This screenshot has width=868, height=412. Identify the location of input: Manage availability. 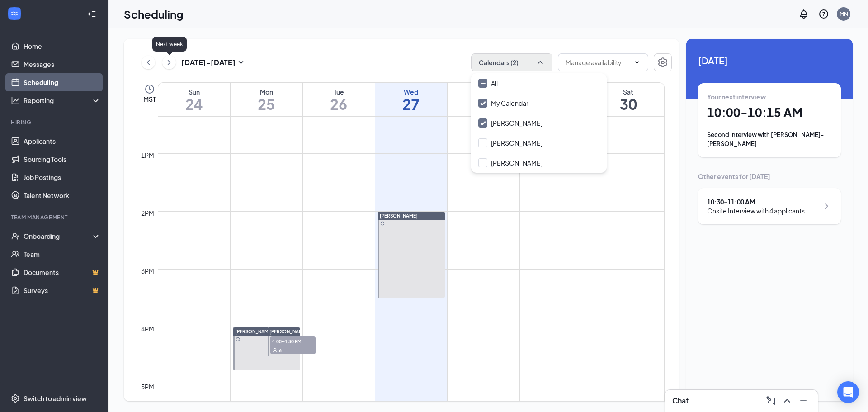
(598, 62).